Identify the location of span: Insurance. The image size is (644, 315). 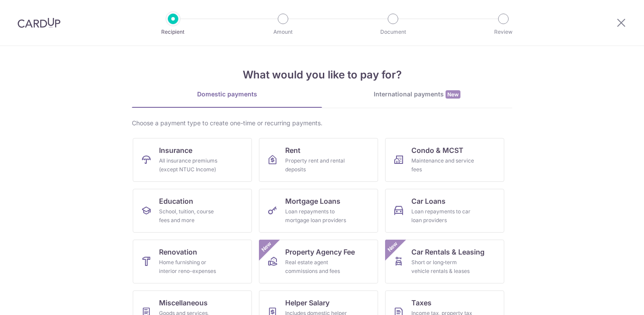
(176, 151).